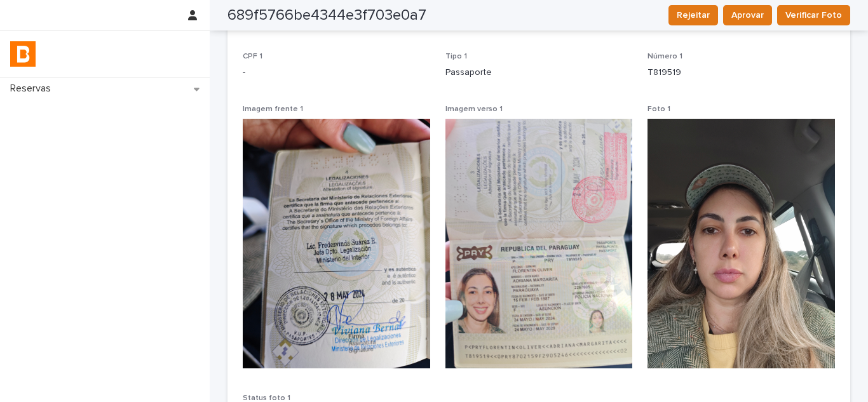  I want to click on button: Verificar Foto, so click(813, 16).